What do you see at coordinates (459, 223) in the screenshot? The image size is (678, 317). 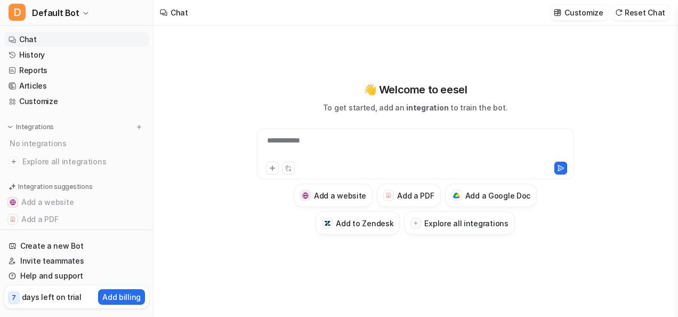 I see `button: Explore all integrations` at bounding box center [459, 223].